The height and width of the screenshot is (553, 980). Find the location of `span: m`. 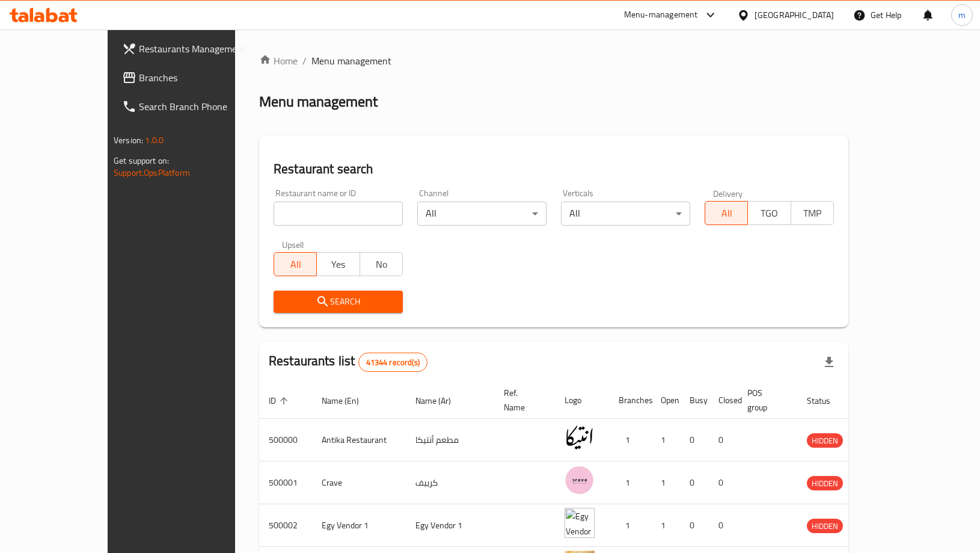

span: m is located at coordinates (963, 15).